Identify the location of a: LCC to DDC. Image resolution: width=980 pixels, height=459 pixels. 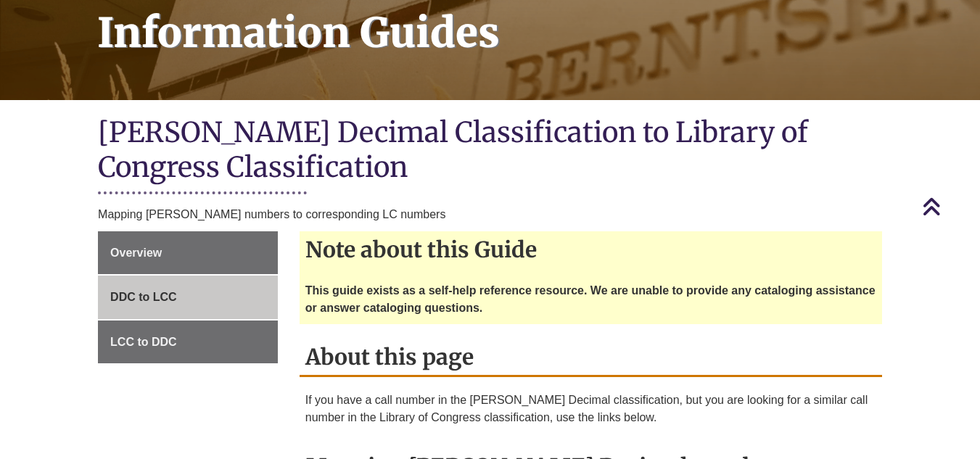
(188, 342).